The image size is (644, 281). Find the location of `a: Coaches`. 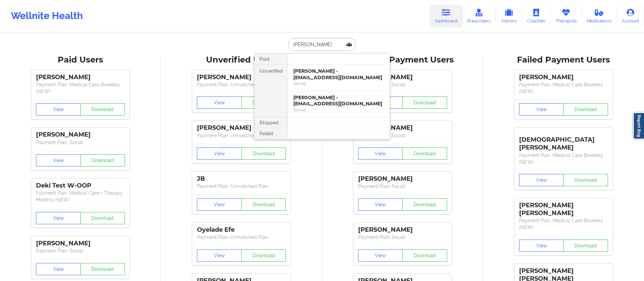

a: Coaches is located at coordinates (536, 16).